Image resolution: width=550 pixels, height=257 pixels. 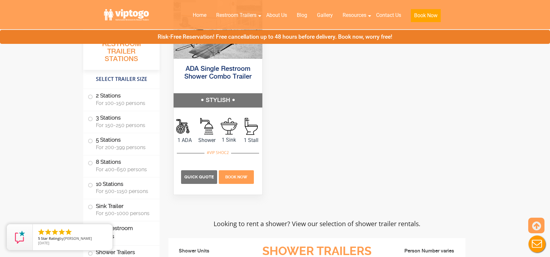 What do you see at coordinates (229, 126) in the screenshot?
I see `img: an icon of sink` at bounding box center [229, 126].